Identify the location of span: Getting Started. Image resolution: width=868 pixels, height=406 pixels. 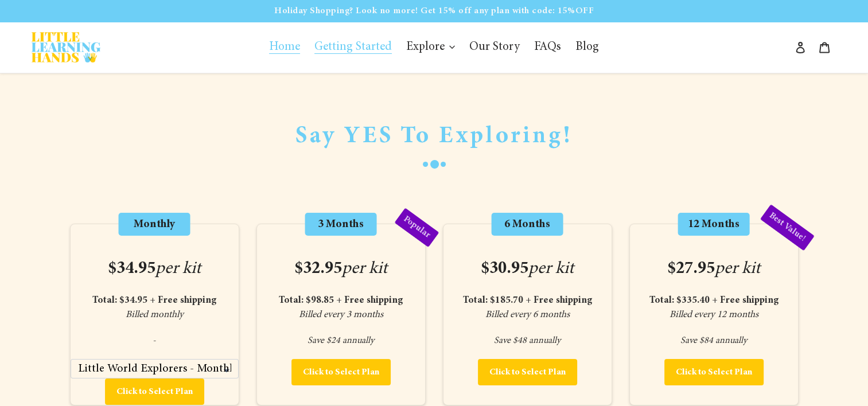
(353, 47).